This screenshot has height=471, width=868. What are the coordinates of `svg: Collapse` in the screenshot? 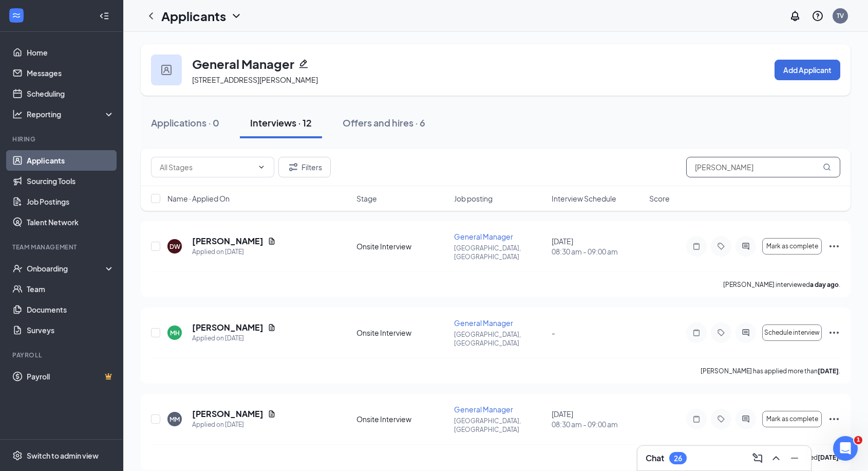 It's located at (104, 16).